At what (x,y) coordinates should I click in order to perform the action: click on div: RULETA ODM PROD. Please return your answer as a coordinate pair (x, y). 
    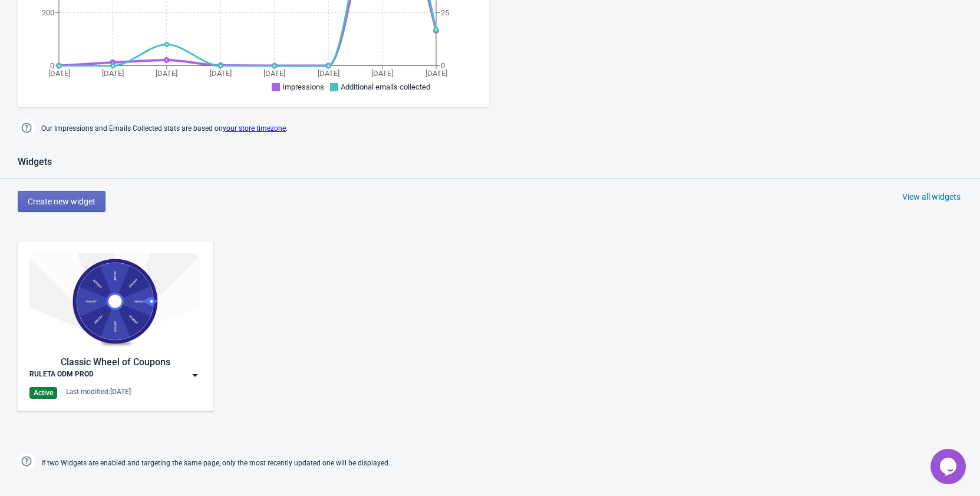
    Looking at the image, I should click on (61, 376).